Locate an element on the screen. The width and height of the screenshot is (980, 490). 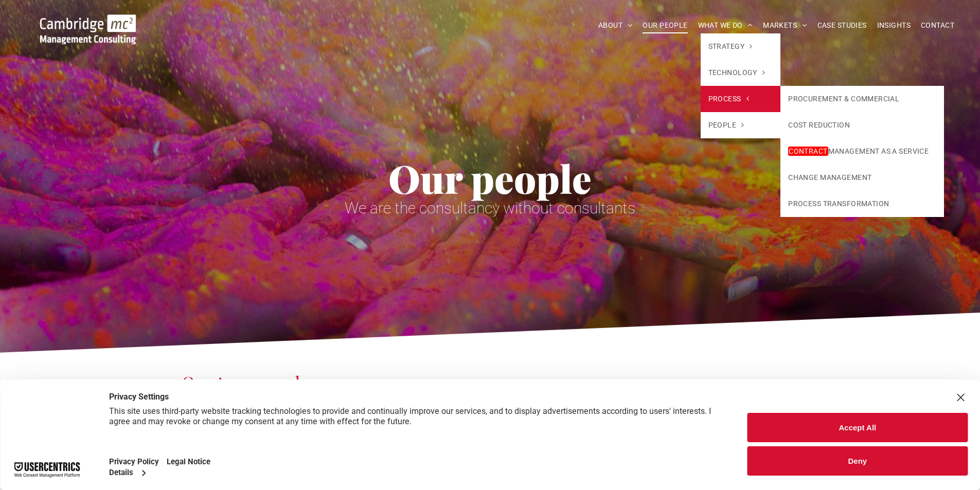
span: STRATEGY is located at coordinates (730, 46).